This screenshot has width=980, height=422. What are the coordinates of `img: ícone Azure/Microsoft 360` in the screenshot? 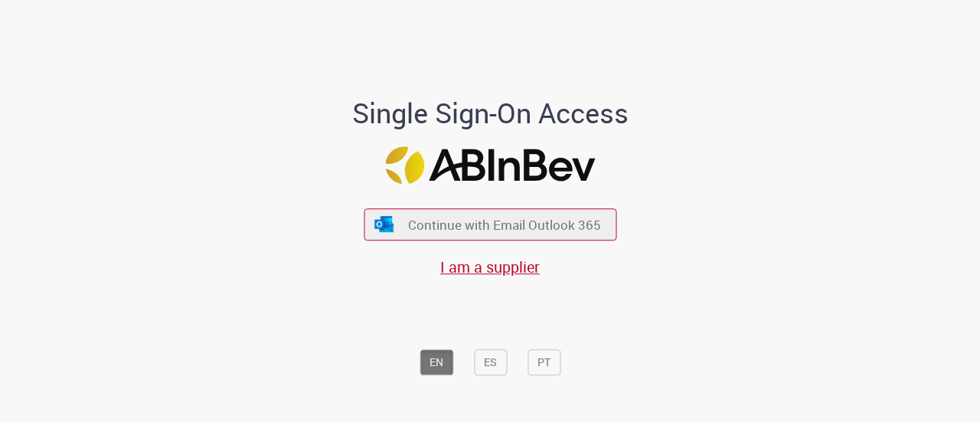 It's located at (384, 224).